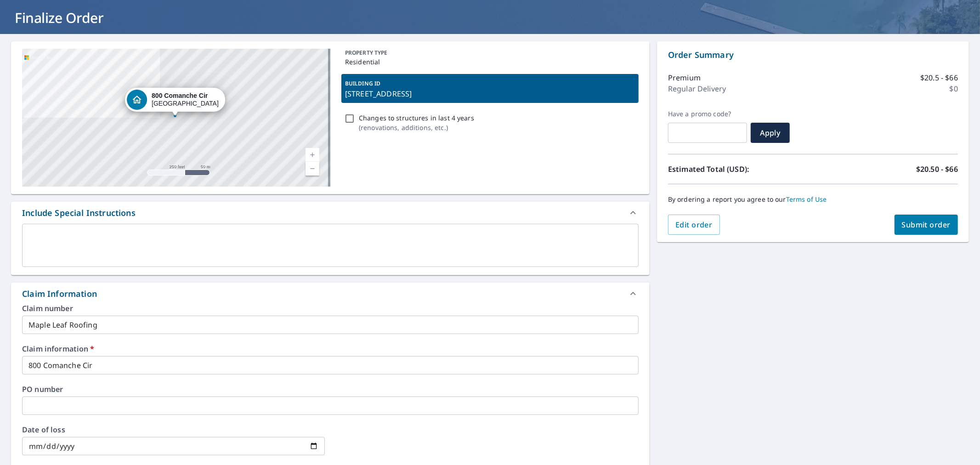  I want to click on p: ( renovations, additions, etc. ), so click(417, 127).